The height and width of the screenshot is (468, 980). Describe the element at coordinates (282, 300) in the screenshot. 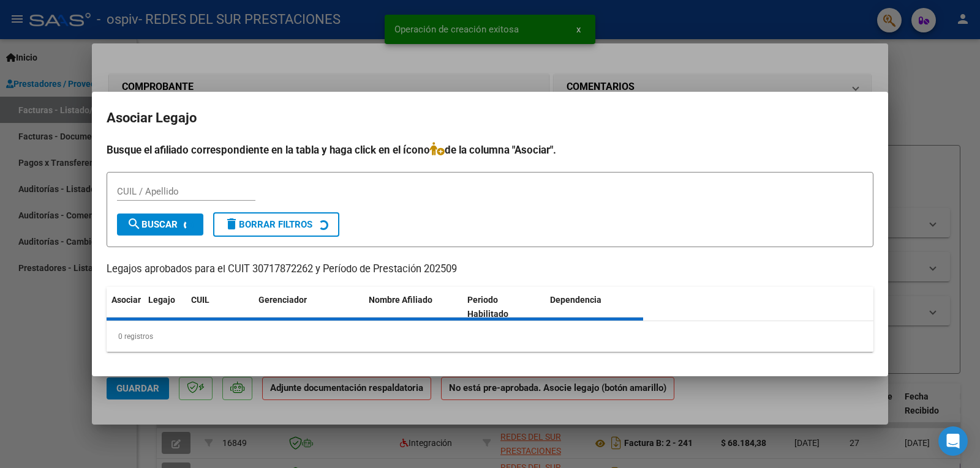

I see `span: Gerenciador` at that location.